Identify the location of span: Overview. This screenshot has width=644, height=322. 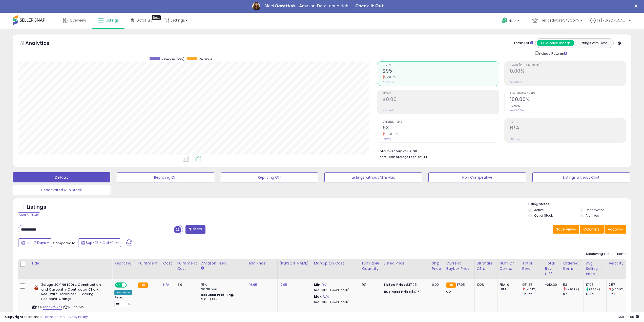
(78, 20).